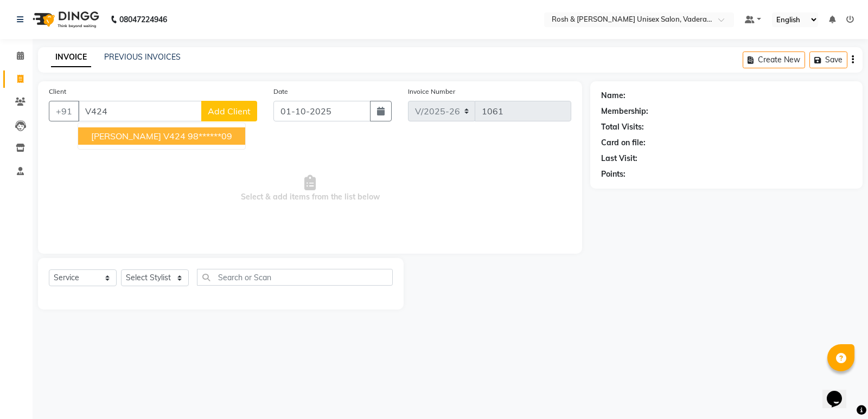  What do you see at coordinates (65, 20) in the screenshot?
I see `img: logo` at bounding box center [65, 20].